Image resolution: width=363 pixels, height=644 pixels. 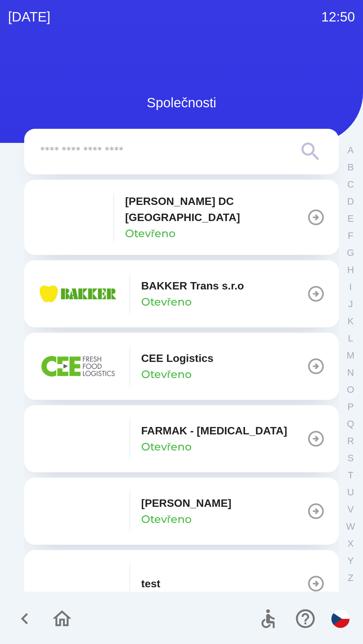 What do you see at coordinates (350, 304) in the screenshot?
I see `p: J` at bounding box center [350, 304].